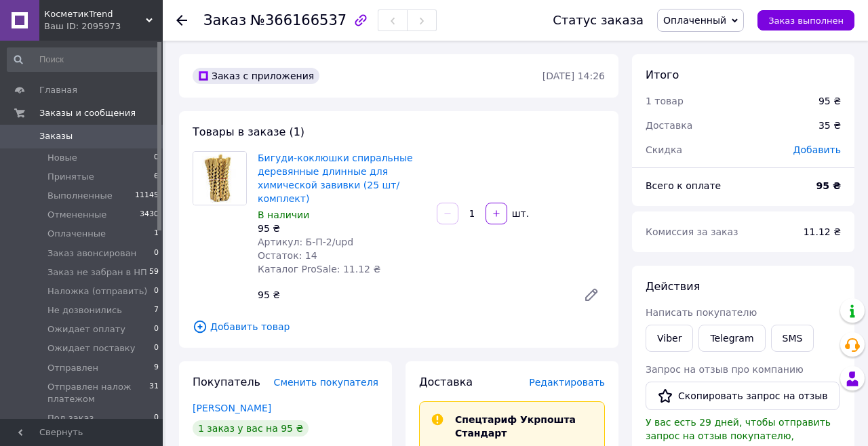 This screenshot has width=868, height=446. What do you see at coordinates (829, 186) in the screenshot?
I see `b: 95 ₴` at bounding box center [829, 186].